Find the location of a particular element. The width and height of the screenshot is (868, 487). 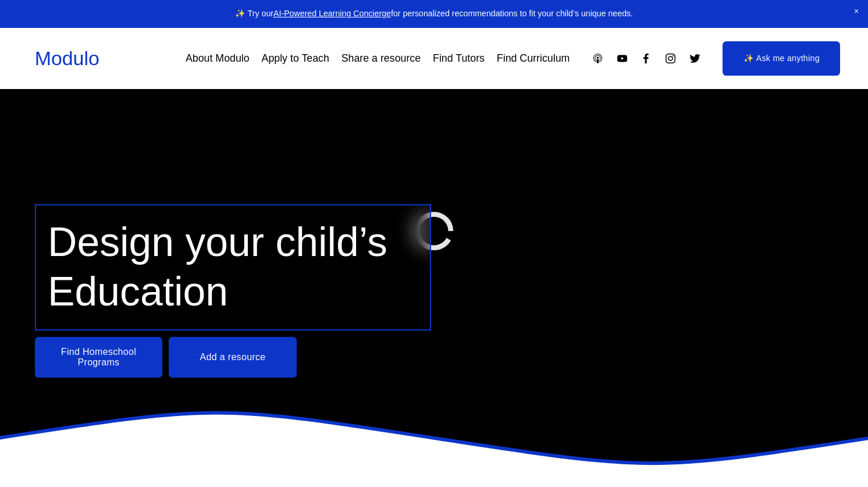

a: ✨ Ask me anything is located at coordinates (781, 59).